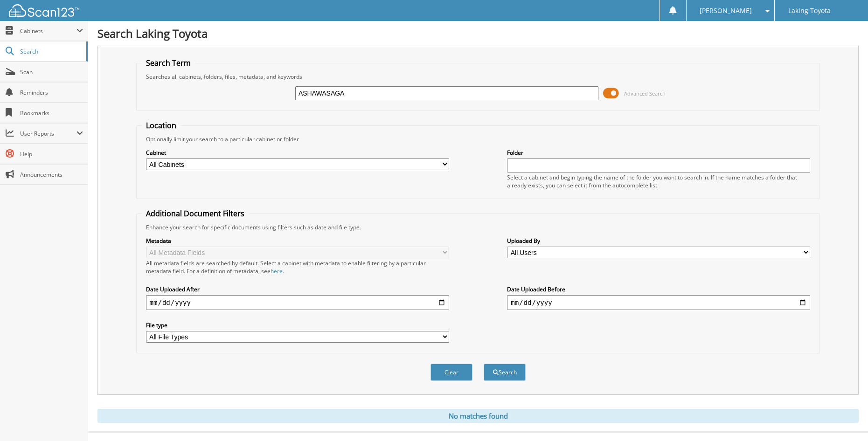 The width and height of the screenshot is (868, 441). Describe the element at coordinates (195, 214) in the screenshot. I see `legend: Additional Document Filters` at that location.